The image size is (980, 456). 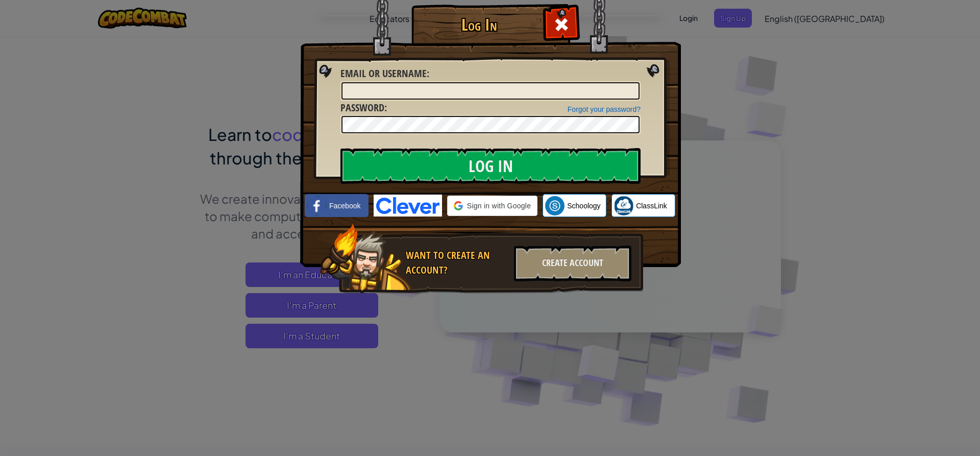 What do you see at coordinates (317, 206) in the screenshot?
I see `img: facebook_small.png` at bounding box center [317, 206].